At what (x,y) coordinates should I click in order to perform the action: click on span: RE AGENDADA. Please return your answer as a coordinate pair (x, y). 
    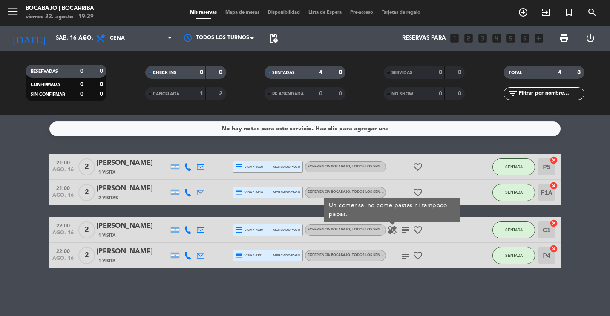
    Looking at the image, I should click on (288, 94).